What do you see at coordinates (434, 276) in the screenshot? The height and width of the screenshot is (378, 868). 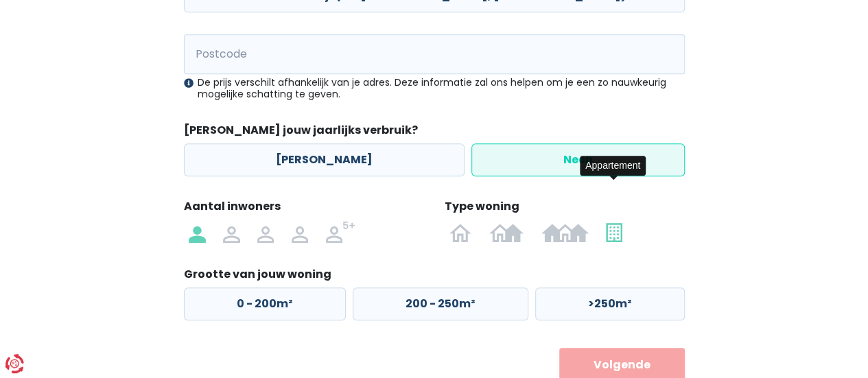 I see `legend: Grootte van jouw woning` at bounding box center [434, 276].